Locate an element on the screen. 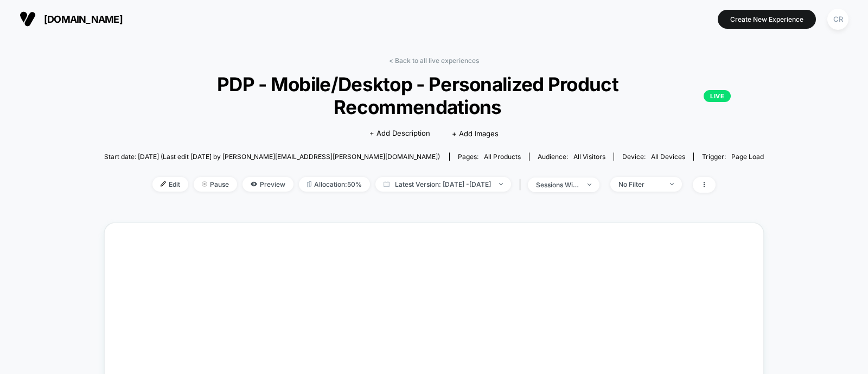  div: Trigger: is located at coordinates (733, 156).